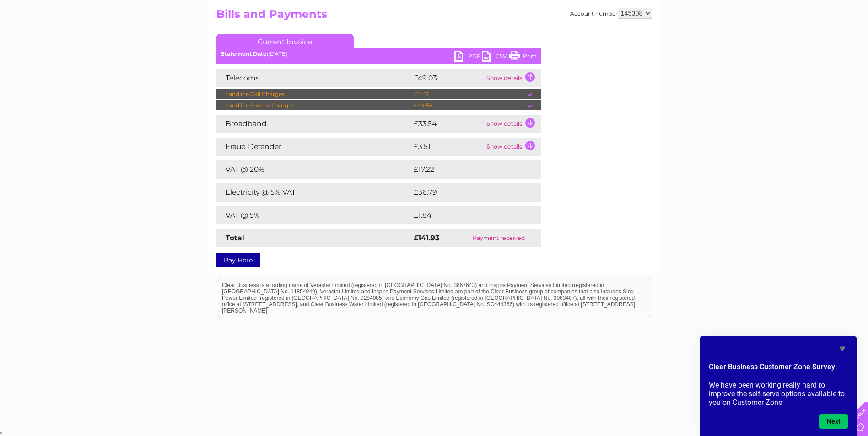 The height and width of the screenshot is (436, 868). Describe the element at coordinates (795, 42) in the screenshot. I see `a: Blog` at that location.